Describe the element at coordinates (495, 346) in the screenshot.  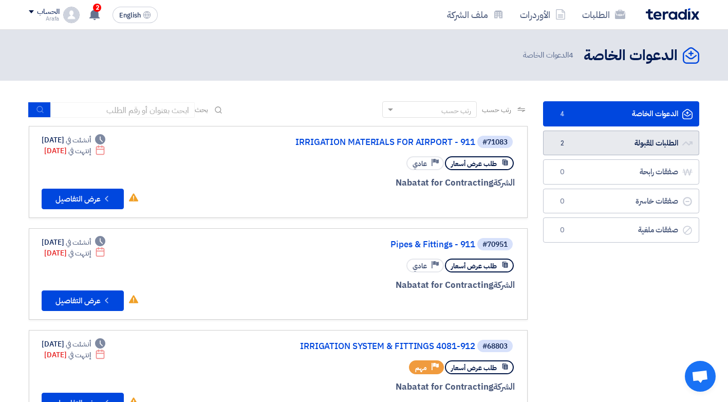
I see `div: #68803` at that location.